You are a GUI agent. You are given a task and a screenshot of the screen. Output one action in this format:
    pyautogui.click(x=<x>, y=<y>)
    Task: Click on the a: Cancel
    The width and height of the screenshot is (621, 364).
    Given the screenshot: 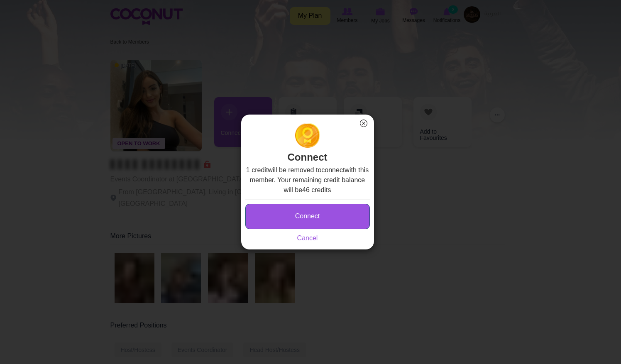 What is the action you would take?
    pyautogui.click(x=307, y=238)
    